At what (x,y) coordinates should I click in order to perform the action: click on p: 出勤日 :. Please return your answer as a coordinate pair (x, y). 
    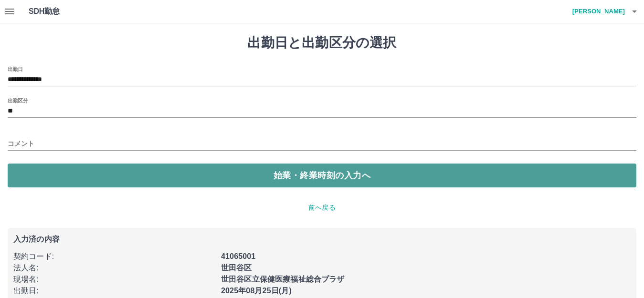
    Looking at the image, I should click on (114, 291).